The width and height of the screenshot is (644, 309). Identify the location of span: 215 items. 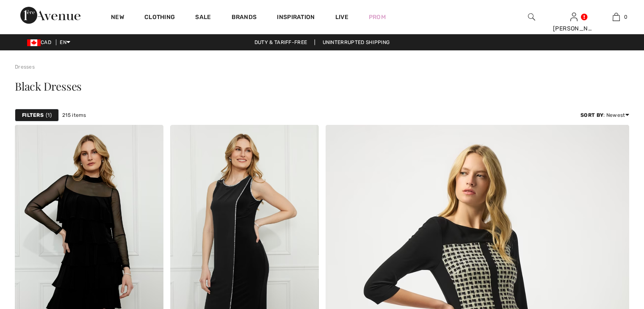
(74, 115).